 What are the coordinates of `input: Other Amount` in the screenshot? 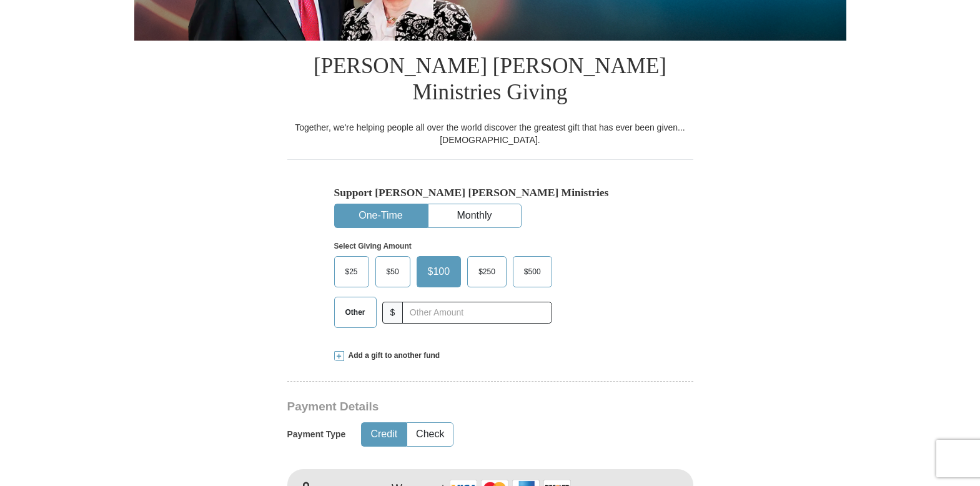 It's located at (476, 312).